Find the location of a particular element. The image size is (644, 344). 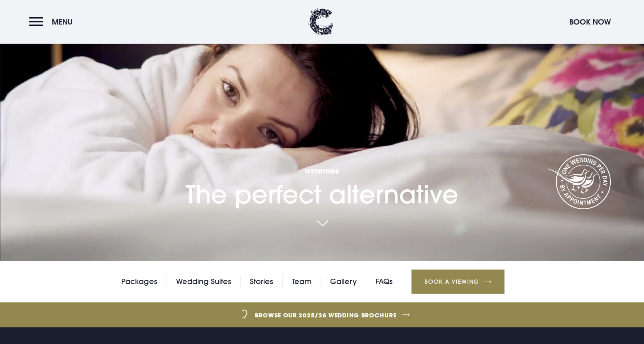

button: Book Now is located at coordinates (590, 22).